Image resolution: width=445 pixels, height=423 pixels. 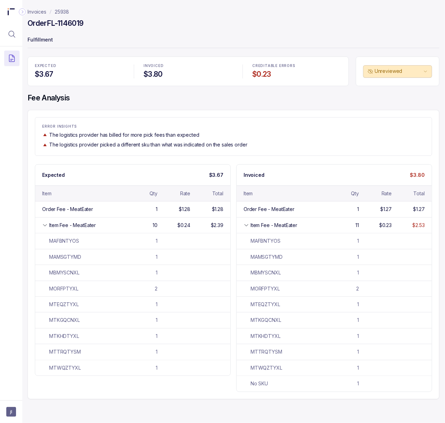 I want to click on p: The logistics provider has billed for more pick fees than expected, so click(x=124, y=135).